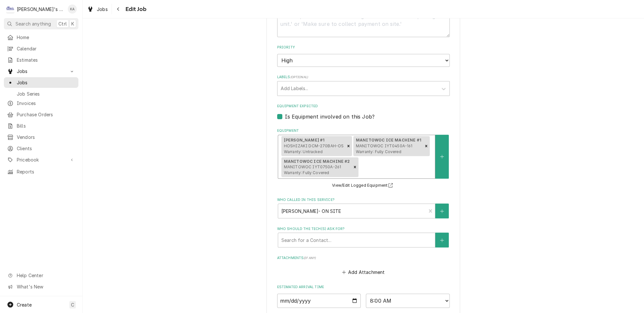 The height and width of the screenshot is (313, 644). Describe the element at coordinates (314, 148) in the screenshot. I see `span: HOSHIZAKI DCM-270BAH-OS Warranty: Untracked` at that location.